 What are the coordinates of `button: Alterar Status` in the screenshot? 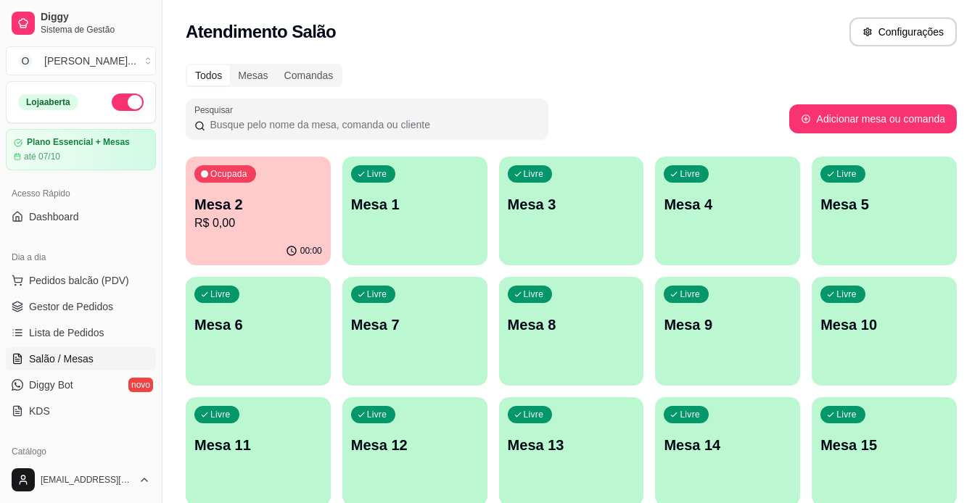 It's located at (128, 102).